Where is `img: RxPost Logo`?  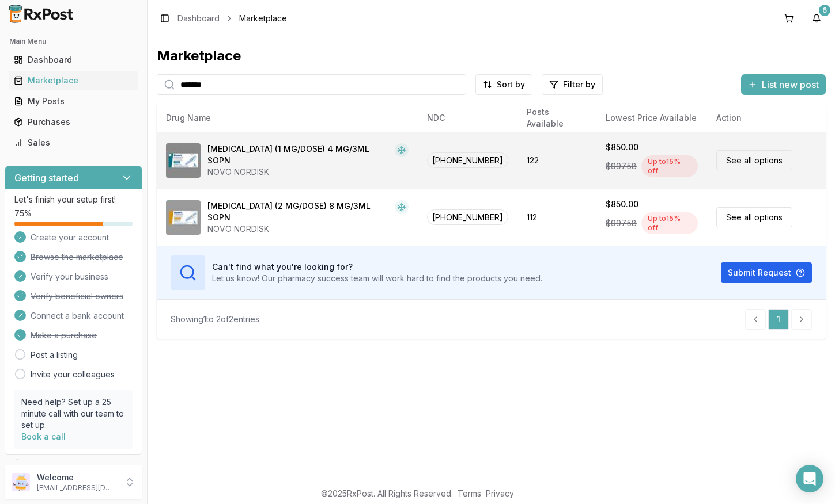 img: RxPost Logo is located at coordinates (41, 14).